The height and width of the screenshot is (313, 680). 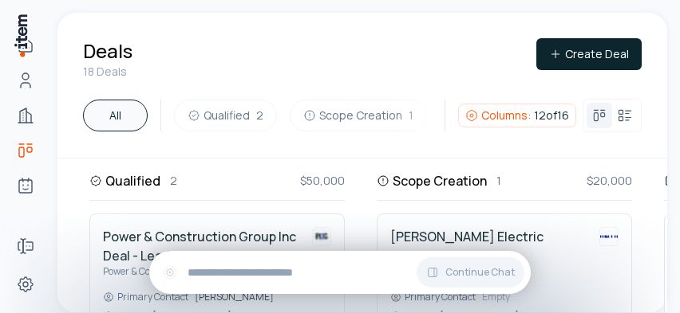 What do you see at coordinates (505, 116) in the screenshot?
I see `button: Proposal Sent` at bounding box center [505, 116].